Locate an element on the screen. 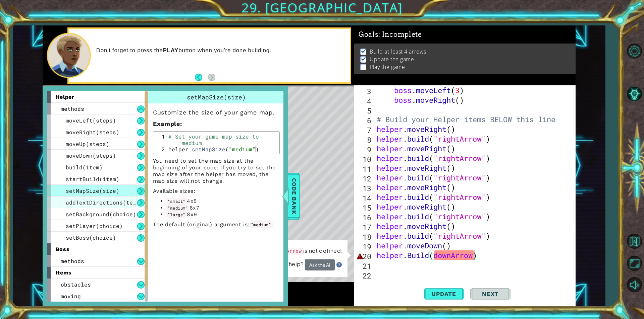 The image size is (644, 319). p: Customize the size of your game map. is located at coordinates (216, 113).